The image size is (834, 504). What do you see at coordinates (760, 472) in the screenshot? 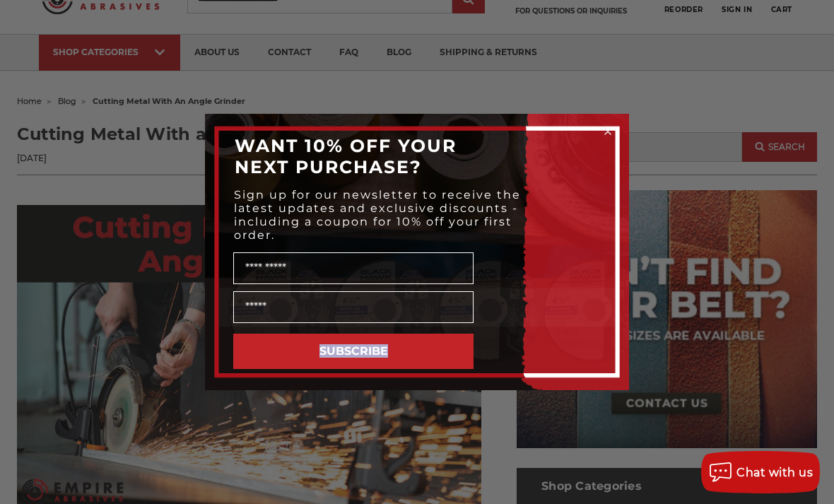
I see `button: Chat with us` at bounding box center [760, 472].